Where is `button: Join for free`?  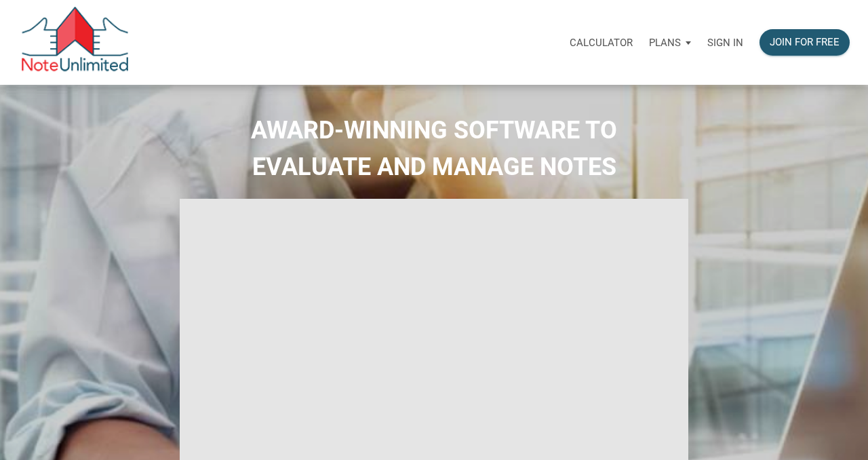
button: Join for free is located at coordinates (804, 42).